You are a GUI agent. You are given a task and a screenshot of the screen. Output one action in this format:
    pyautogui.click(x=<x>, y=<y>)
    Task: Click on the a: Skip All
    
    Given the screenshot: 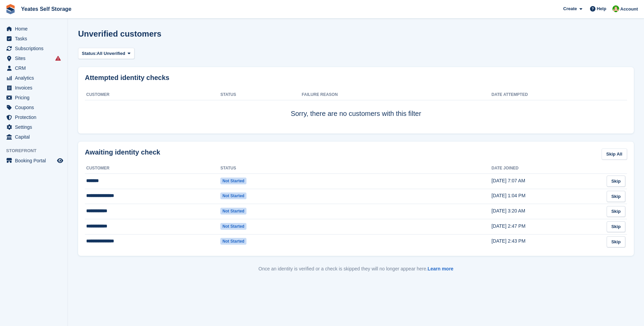 What is the action you would take?
    pyautogui.click(x=614, y=154)
    